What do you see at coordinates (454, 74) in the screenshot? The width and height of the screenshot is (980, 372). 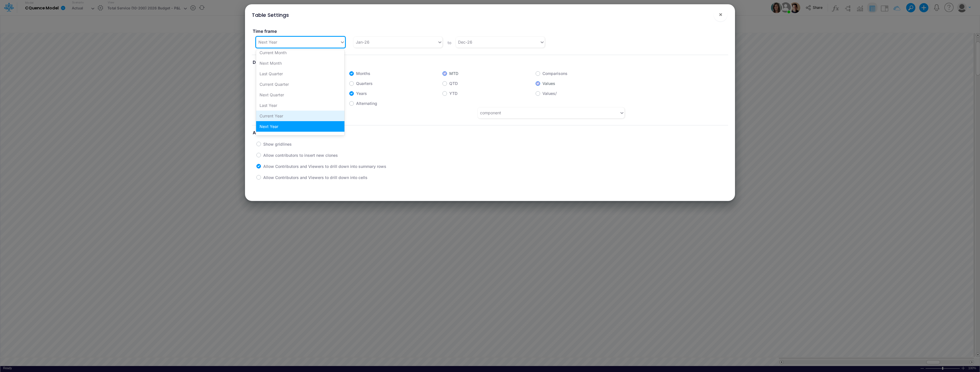 I see `label: MTD` at bounding box center [454, 74].